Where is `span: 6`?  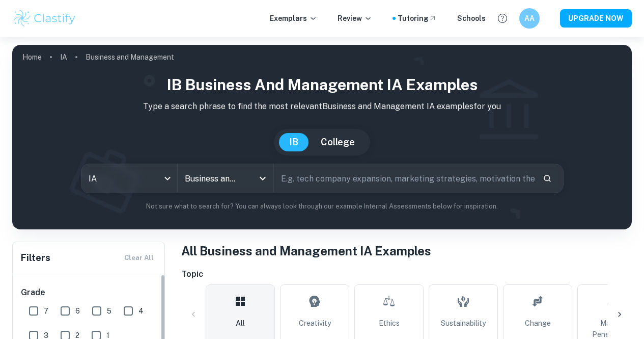 span: 6 is located at coordinates (77, 311).